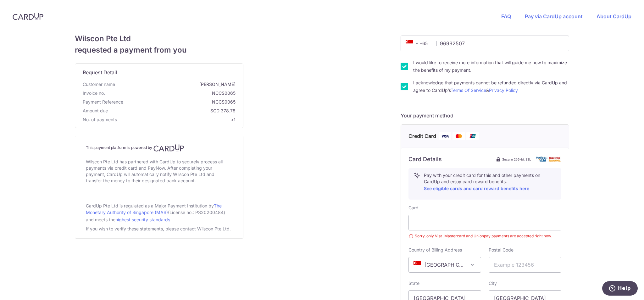 The width and height of the screenshot is (644, 300). I want to click on img: Mastercard, so click(459, 136).